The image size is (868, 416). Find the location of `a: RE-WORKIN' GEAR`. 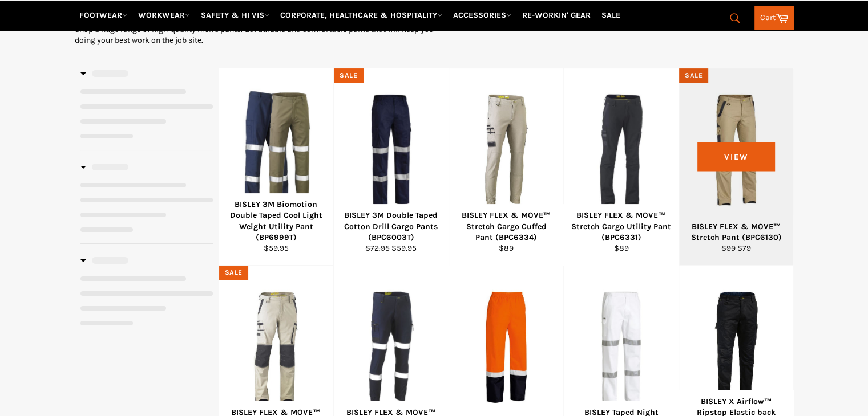

a: RE-WORKIN' GEAR is located at coordinates (556, 14).